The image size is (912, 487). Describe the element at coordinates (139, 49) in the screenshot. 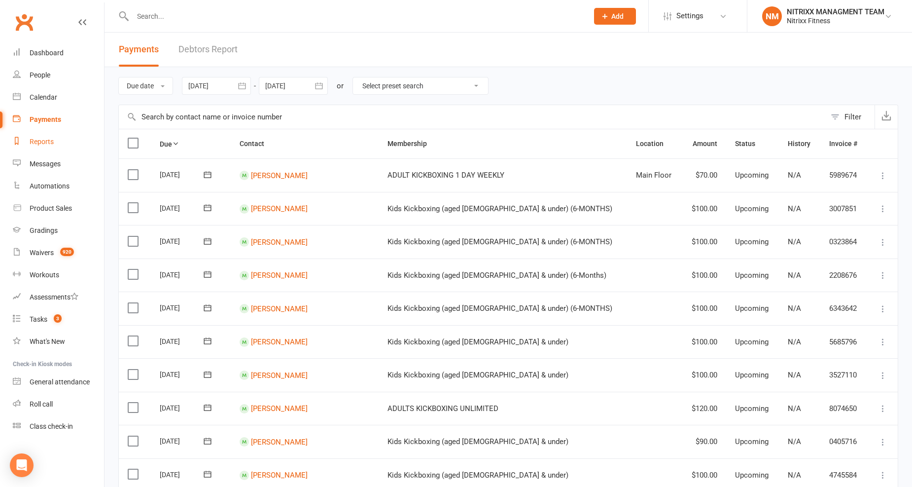

I see `span: Payments` at that location.